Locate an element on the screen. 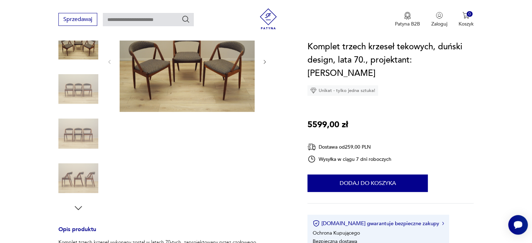 The image size is (532, 243). img: Ikonka użytkownika is located at coordinates (440, 15).